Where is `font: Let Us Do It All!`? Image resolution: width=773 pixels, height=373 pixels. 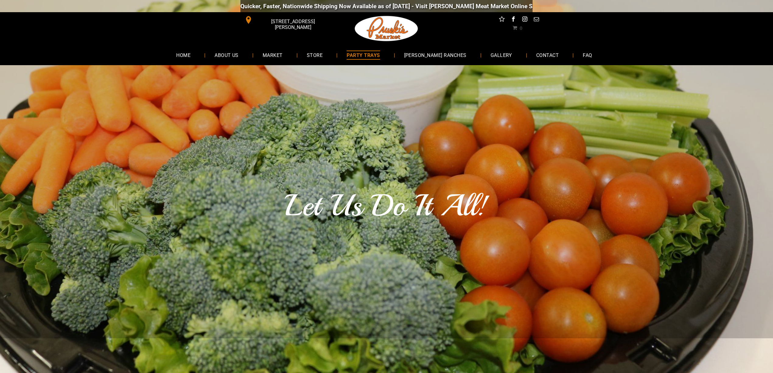 font: Let Us Do It All! is located at coordinates (386, 205).